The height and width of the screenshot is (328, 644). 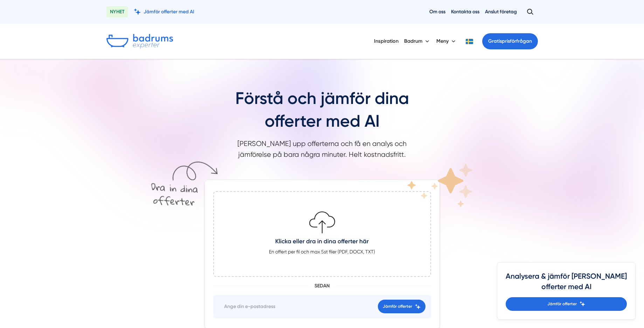 I want to click on img: Dra in offerter här., so click(x=180, y=183).